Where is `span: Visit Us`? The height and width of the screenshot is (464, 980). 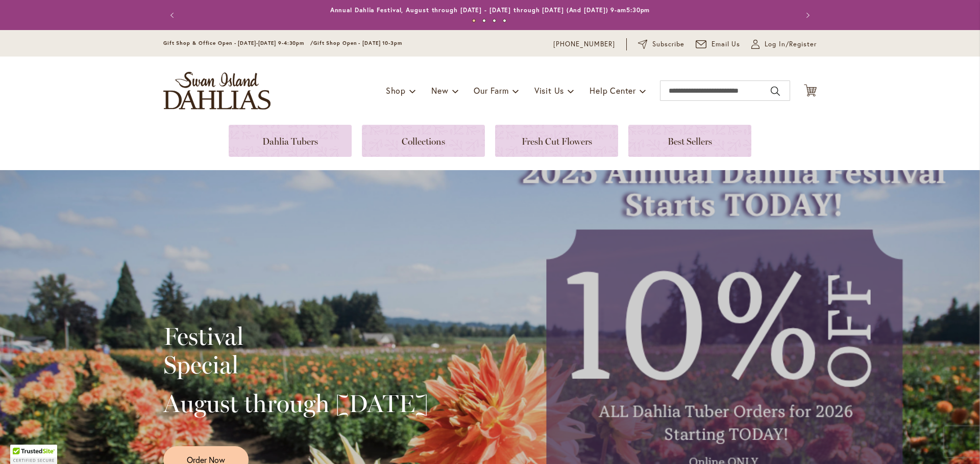 span: Visit Us is located at coordinates (549, 90).